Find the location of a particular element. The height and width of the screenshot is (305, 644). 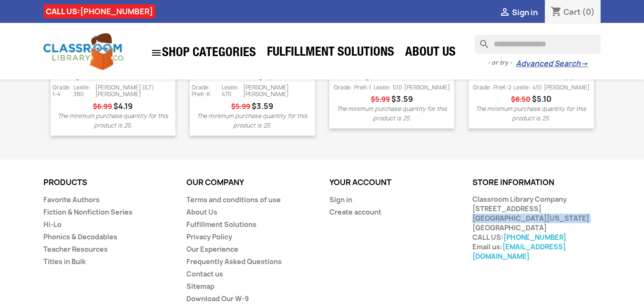

span: Lexile: 380 is located at coordinates (84, 91).